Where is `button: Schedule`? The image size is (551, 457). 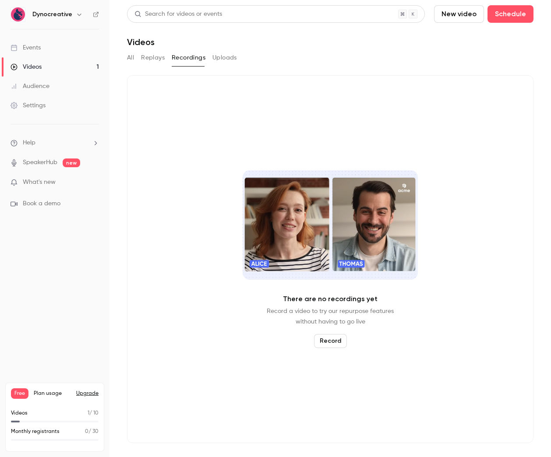 button: Schedule is located at coordinates (510, 14).